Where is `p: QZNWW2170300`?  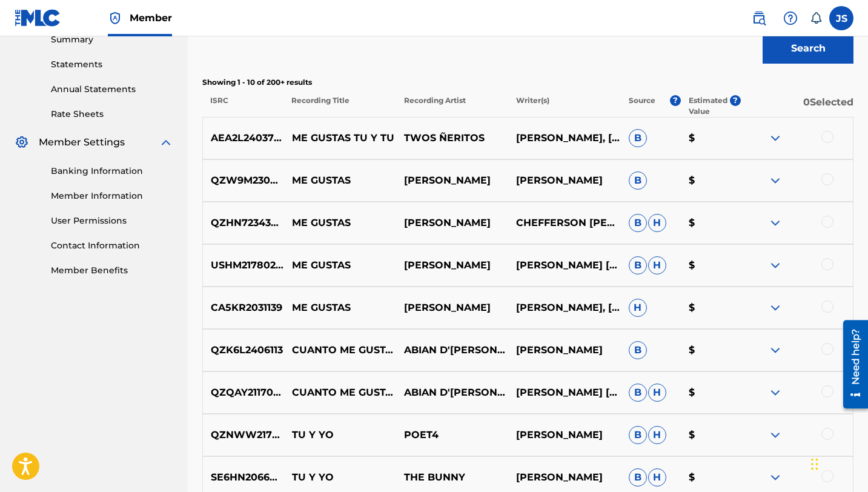 p: QZNWW2170300 is located at coordinates (244, 435).